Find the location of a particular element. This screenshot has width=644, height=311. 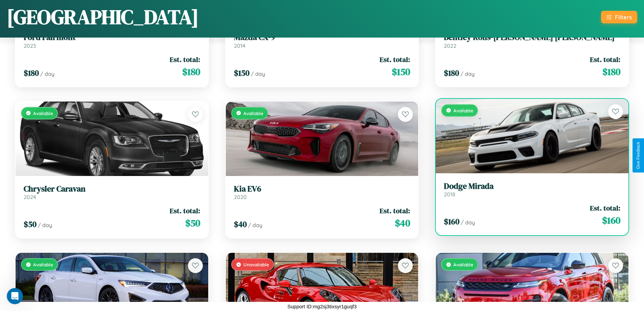

h3: Dodge Mirada is located at coordinates (532, 186).